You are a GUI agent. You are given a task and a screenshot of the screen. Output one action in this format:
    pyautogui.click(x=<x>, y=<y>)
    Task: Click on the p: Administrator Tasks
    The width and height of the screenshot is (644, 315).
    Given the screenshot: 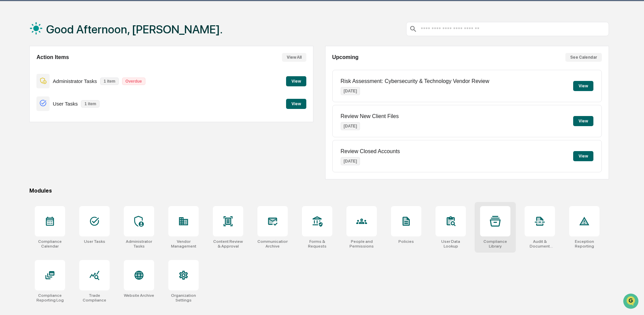 What is the action you would take?
    pyautogui.click(x=75, y=81)
    